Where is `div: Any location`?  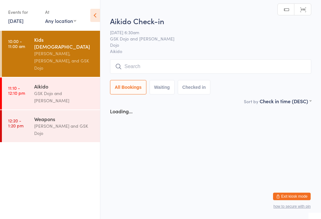 div: Any location is located at coordinates (60, 21).